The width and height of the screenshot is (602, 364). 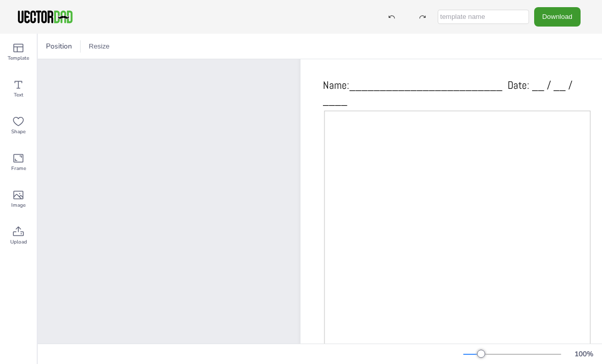 What do you see at coordinates (99, 47) in the screenshot?
I see `button: Resize` at bounding box center [99, 47].